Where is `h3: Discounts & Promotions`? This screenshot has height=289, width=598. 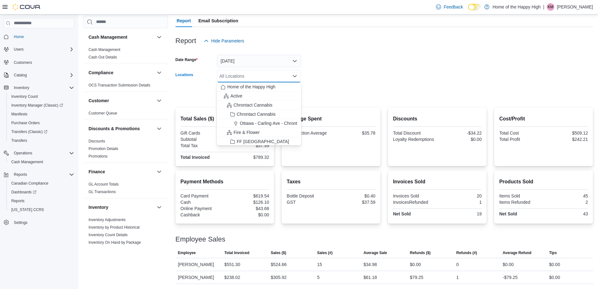 h3: Discounts & Promotions is located at coordinates (114, 128).